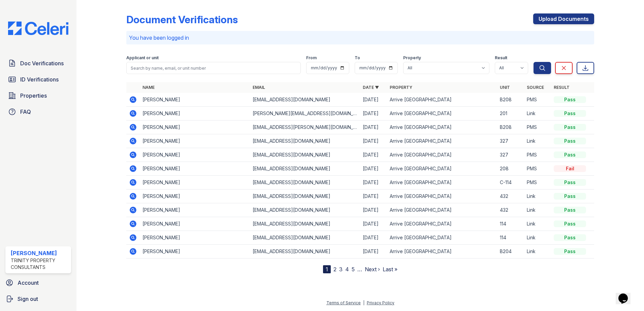 Image resolution: width=644 pixels, height=311 pixels. What do you see at coordinates (38, 112) in the screenshot?
I see `a: FAQ` at bounding box center [38, 112].